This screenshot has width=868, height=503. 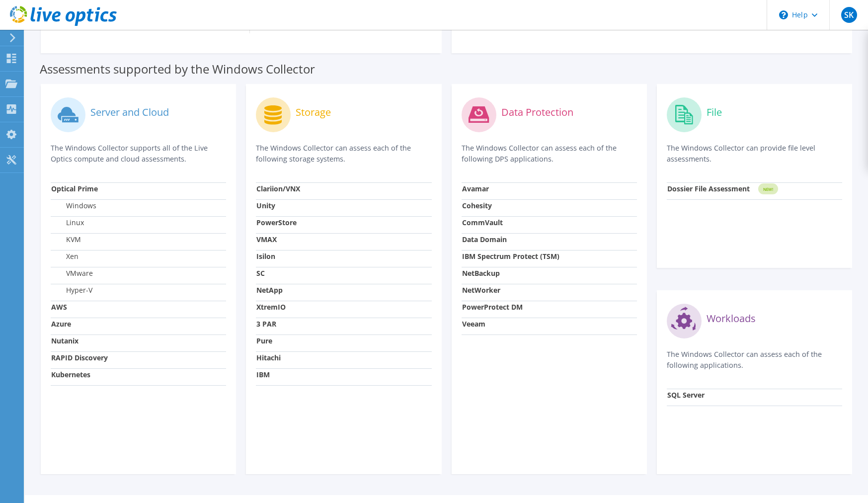 I want to click on strong: Kubernetes, so click(x=71, y=374).